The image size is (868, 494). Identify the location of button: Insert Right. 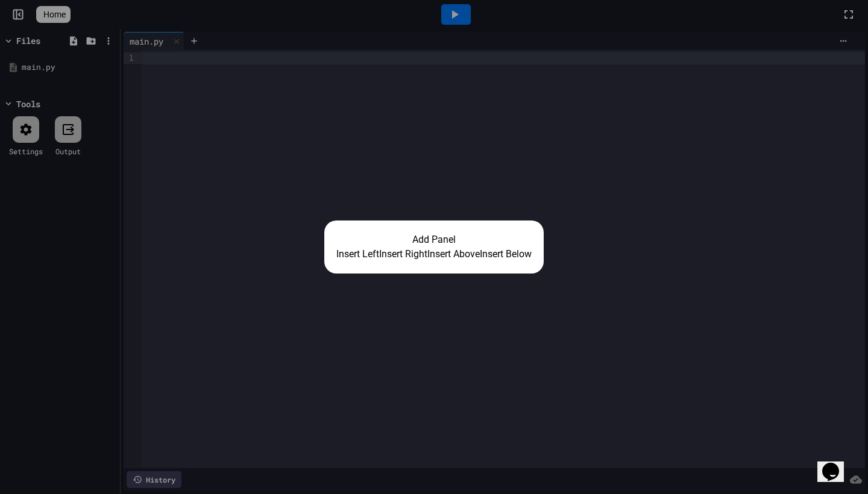
(403, 254).